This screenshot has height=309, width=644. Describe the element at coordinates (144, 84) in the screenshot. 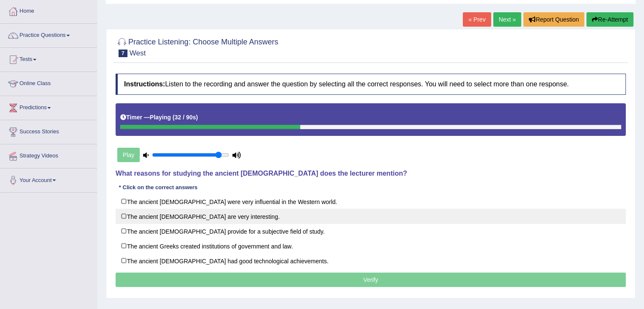

I see `b: Instructions:` at that location.